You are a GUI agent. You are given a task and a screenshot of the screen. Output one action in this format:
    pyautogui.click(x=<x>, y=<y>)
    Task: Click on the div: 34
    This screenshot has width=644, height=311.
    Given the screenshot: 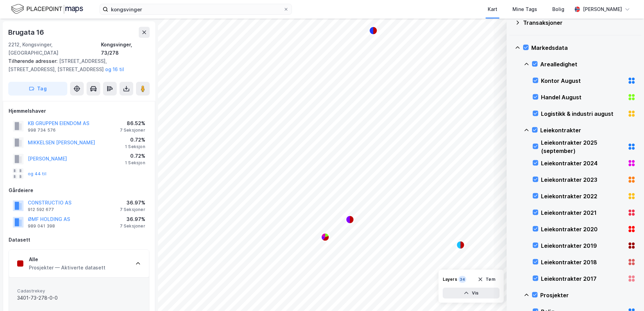 What is the action you would take?
    pyautogui.click(x=462, y=280)
    